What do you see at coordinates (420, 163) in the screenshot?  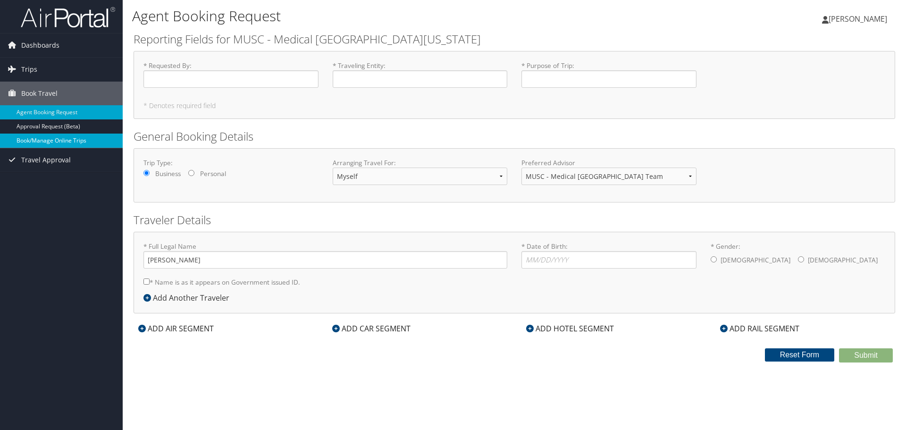 I see `label: Arranging Travel For:` at bounding box center [420, 163].